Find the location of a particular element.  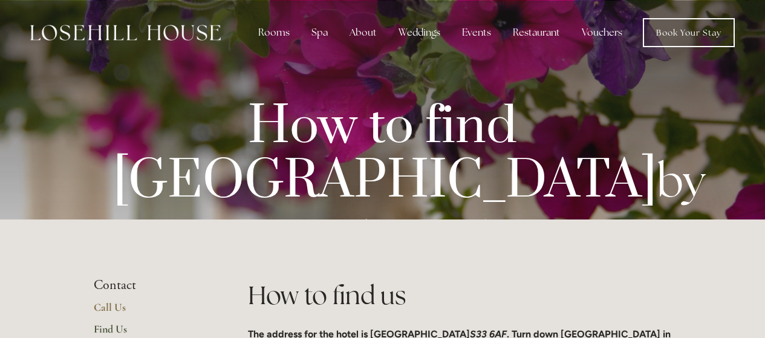

li: Contact is located at coordinates (151, 285).